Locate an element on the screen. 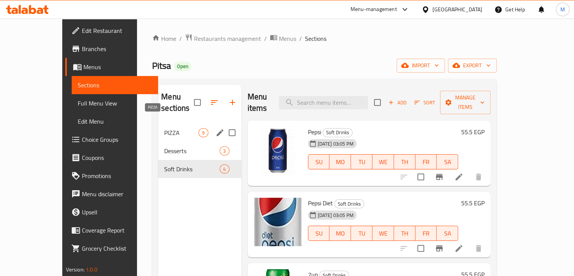  span: SA is located at coordinates (447, 162).